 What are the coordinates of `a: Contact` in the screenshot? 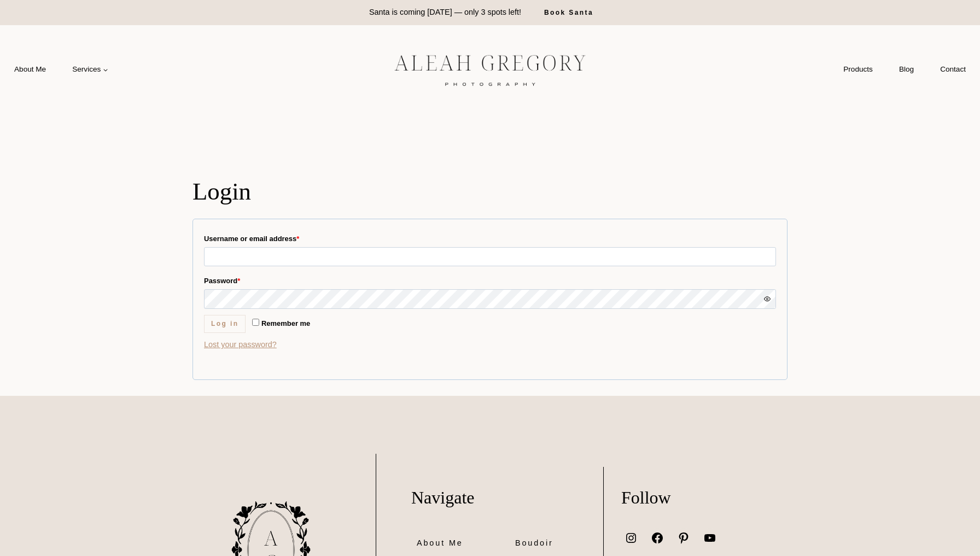 It's located at (952, 70).